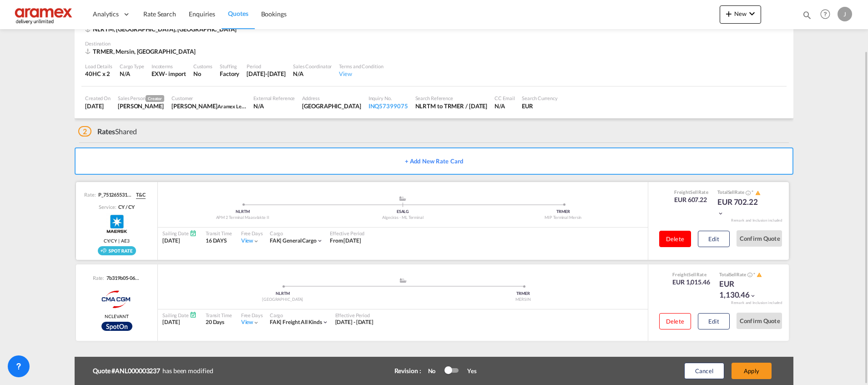 The image size is (868, 385). What do you see at coordinates (807, 15) in the screenshot?
I see `md-icon: icon-magnify` at bounding box center [807, 15].